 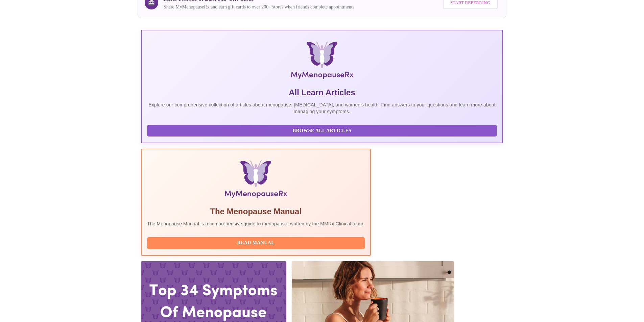 I want to click on button: Browse All Articles, so click(x=322, y=131).